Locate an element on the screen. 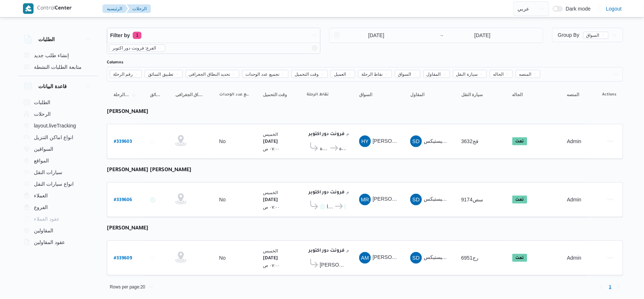  span: كارفور اكسبرس جرين بلازا is located at coordinates (330, 207).